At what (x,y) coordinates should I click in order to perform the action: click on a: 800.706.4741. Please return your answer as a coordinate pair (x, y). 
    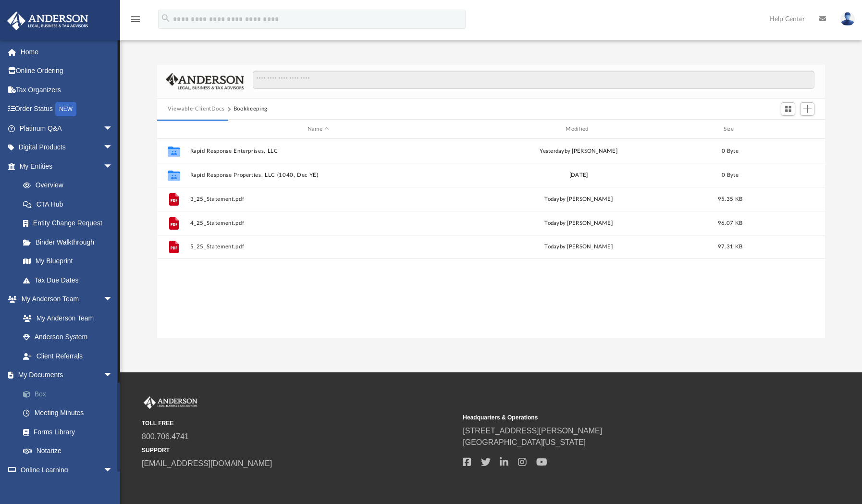
    Looking at the image, I should click on (166, 436).